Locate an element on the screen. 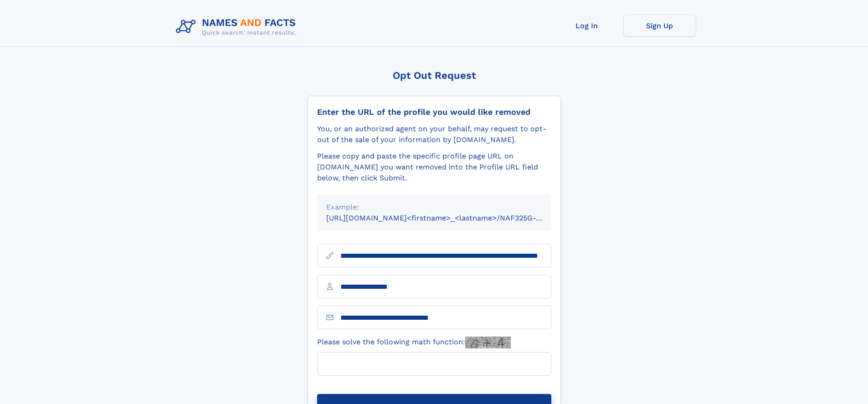 This screenshot has width=868, height=404. div: Opt Out Request is located at coordinates (434, 75).